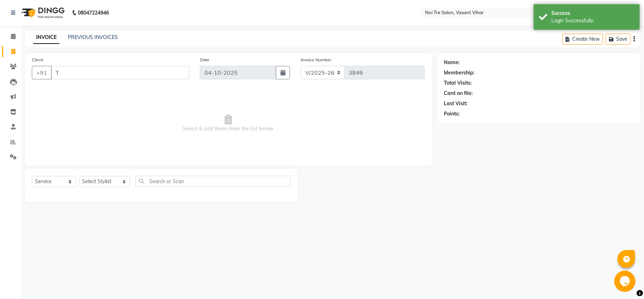  I want to click on input: Search by Name/Mobile/Email/Code, so click(120, 73).